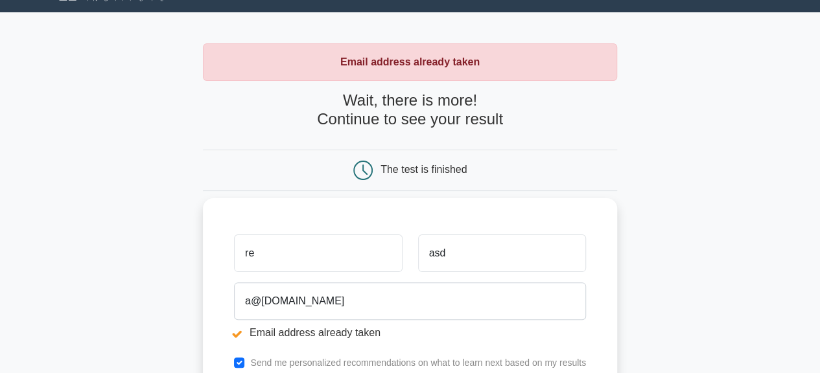  Describe the element at coordinates (317, 253) in the screenshot. I see `input: First name` at that location.